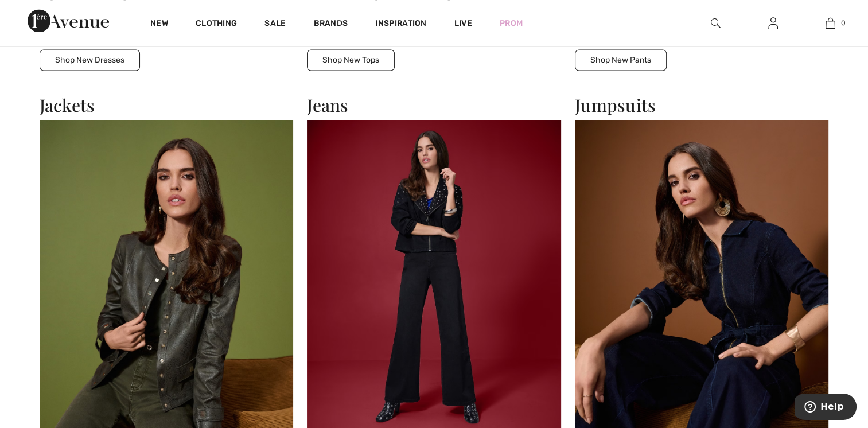 The image size is (868, 428). Describe the element at coordinates (331, 24) in the screenshot. I see `a: Brands` at that location.